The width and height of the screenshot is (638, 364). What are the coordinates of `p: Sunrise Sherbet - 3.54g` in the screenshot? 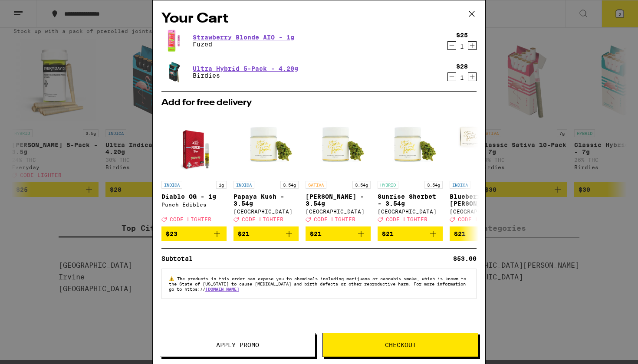 It's located at (410, 200).